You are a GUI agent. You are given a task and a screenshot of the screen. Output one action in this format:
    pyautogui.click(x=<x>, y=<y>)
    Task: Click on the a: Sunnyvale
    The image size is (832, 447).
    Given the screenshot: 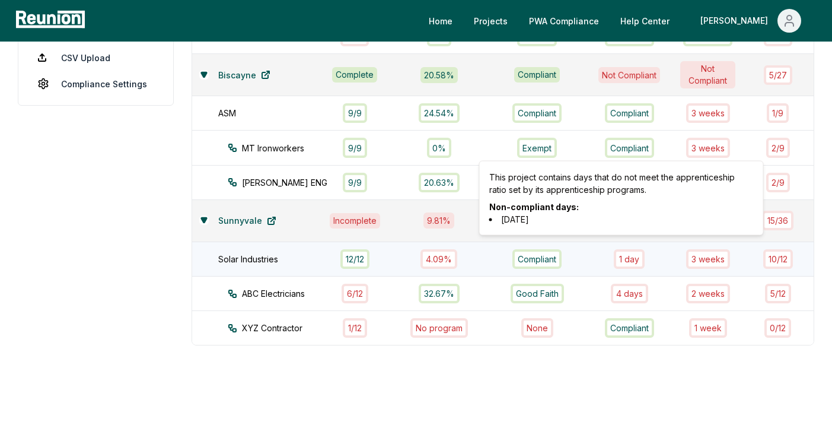 What is the action you would take?
    pyautogui.click(x=247, y=221)
    